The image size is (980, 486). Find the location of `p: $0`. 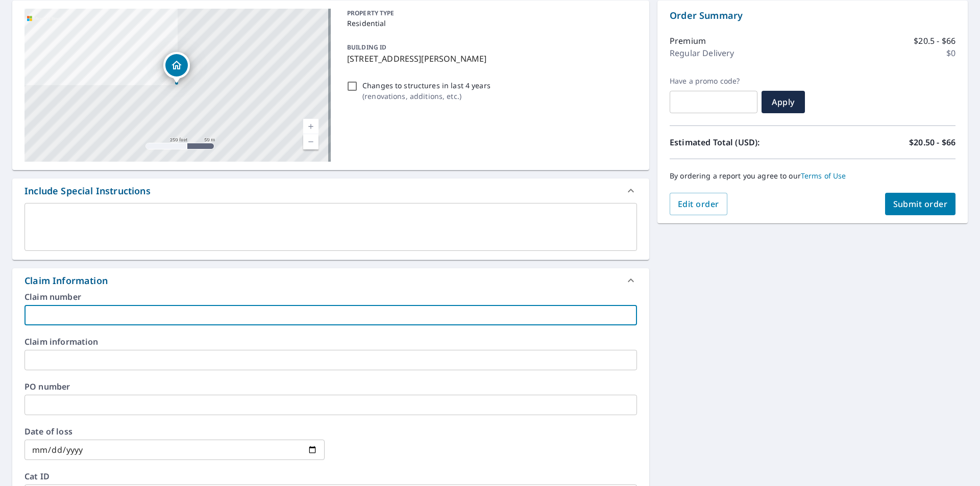

p: $0 is located at coordinates (951, 53).